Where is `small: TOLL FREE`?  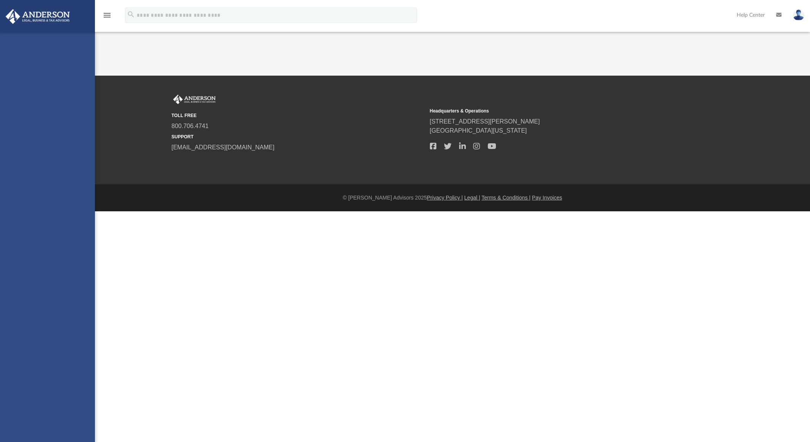 small: TOLL FREE is located at coordinates (298, 116).